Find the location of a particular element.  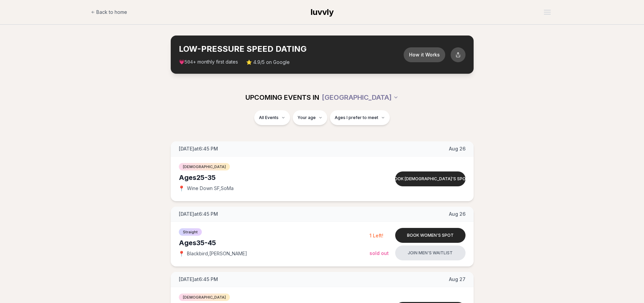

a: Back to home is located at coordinates (109, 12).